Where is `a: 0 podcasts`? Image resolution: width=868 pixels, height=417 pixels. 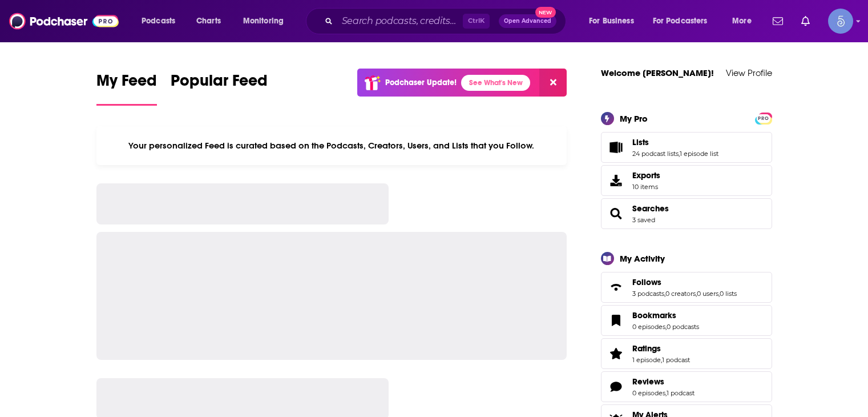
a: 0 podcasts is located at coordinates (683, 326).